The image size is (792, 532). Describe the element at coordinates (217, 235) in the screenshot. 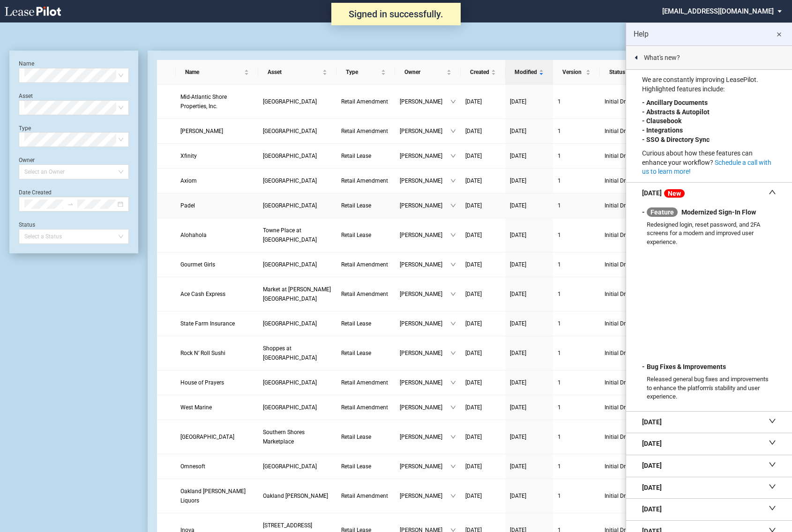

I see `a: Alohahola` at that location.